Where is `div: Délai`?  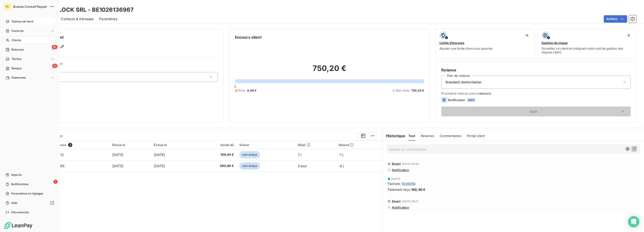 div: Délai is located at coordinates (315, 145).